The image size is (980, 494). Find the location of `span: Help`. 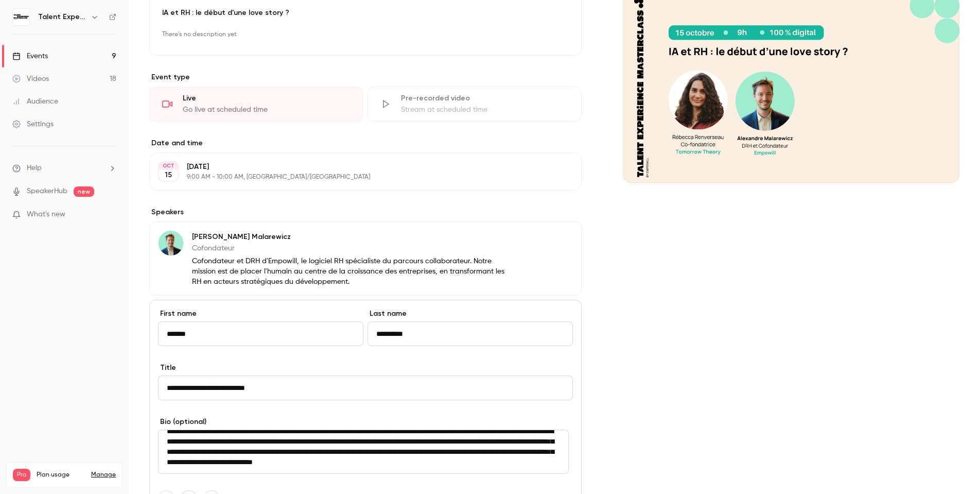

span: Help is located at coordinates (34, 168).